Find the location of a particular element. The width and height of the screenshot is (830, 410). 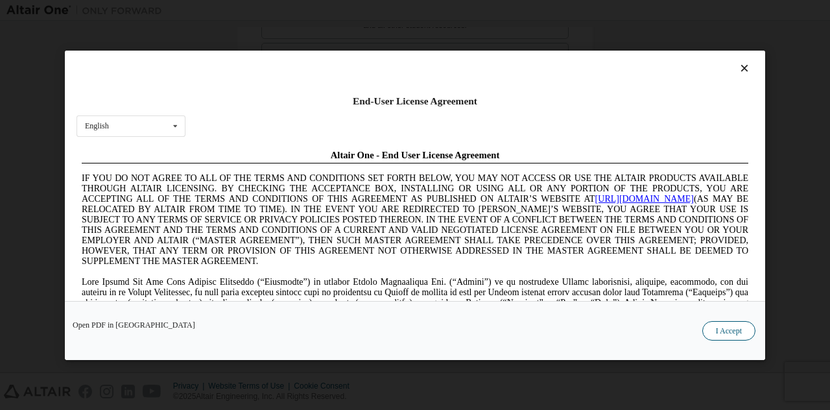

div: English is located at coordinates (97, 126).